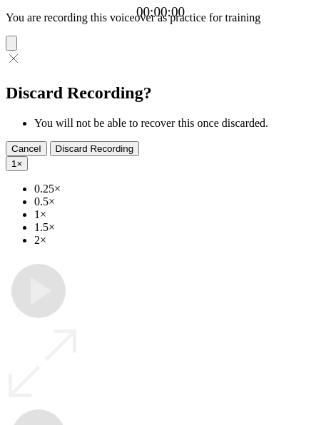  What do you see at coordinates (160, 93) in the screenshot?
I see `h2: Discard Recording?` at bounding box center [160, 93].